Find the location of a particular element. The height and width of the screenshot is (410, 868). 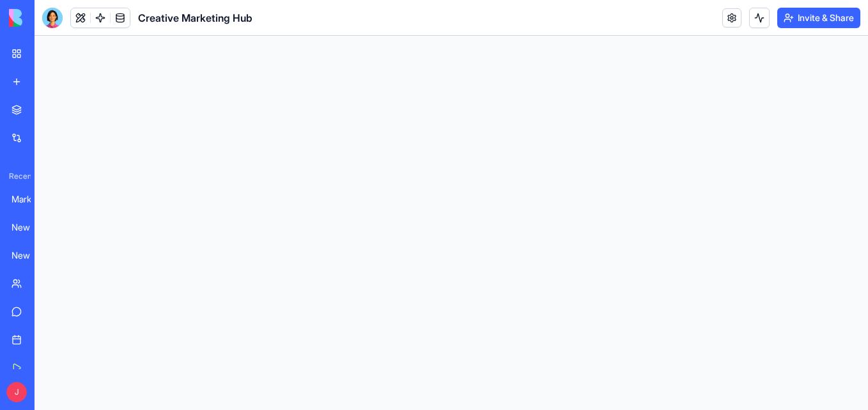

span: Creative Marketing Hub is located at coordinates (195, 18).